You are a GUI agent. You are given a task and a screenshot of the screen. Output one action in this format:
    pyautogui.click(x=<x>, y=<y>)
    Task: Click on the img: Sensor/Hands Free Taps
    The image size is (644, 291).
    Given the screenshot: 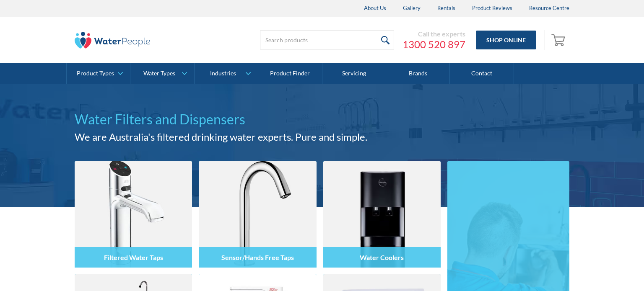 What is the action you would take?
    pyautogui.click(x=258, y=215)
    